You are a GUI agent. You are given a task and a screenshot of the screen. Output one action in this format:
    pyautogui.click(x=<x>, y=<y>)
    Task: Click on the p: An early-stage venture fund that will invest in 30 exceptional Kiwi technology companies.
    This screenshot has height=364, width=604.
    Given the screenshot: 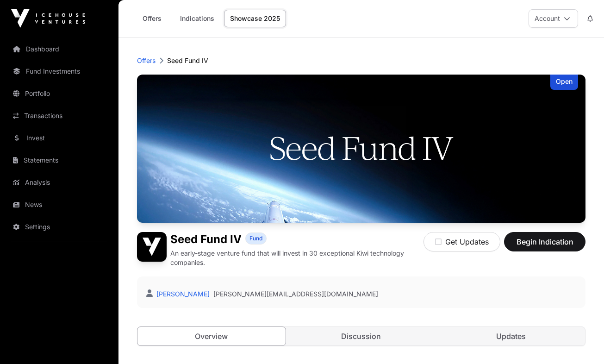 What is the action you would take?
    pyautogui.click(x=297, y=258)
    